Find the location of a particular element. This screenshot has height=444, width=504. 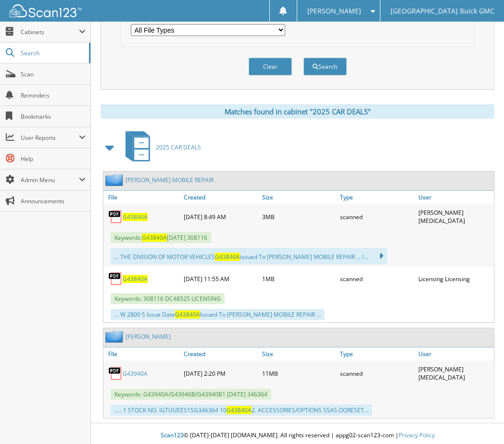

div: Licensing Licensing is located at coordinates (455, 279).